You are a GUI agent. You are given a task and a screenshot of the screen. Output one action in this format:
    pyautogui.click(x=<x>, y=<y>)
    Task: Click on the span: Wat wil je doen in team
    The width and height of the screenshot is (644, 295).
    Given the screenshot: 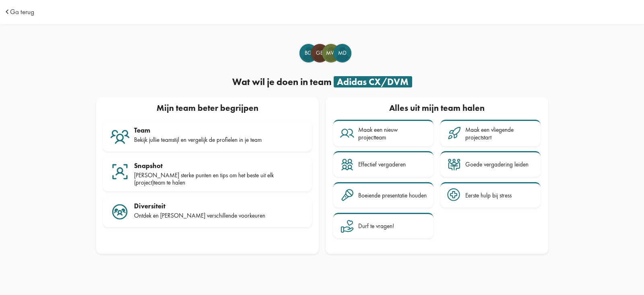 What is the action you would take?
    pyautogui.click(x=282, y=82)
    